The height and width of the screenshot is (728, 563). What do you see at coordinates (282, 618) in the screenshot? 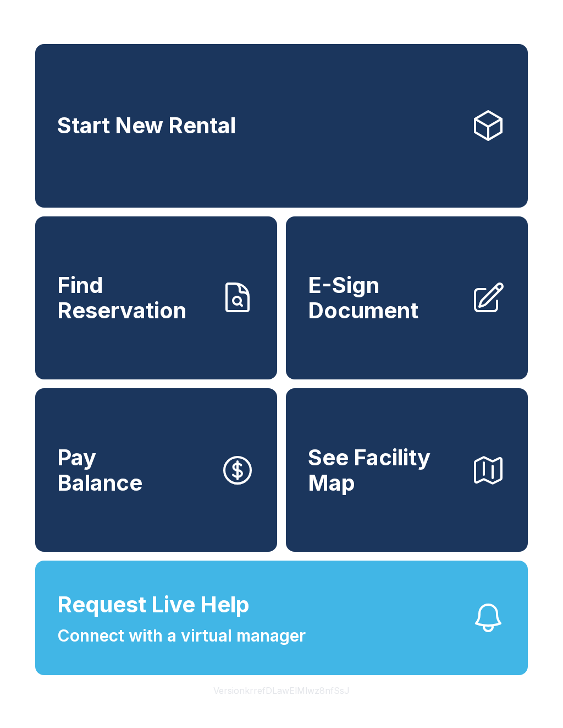
I see `button: Request Live HelpConnect with a virtual manager` at bounding box center [282, 618].